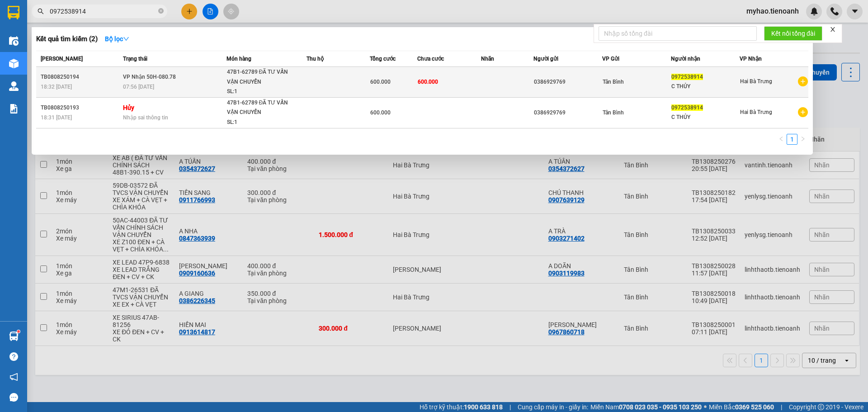  Describe the element at coordinates (678, 34) in the screenshot. I see `input: Nhập số tổng đài` at that location.